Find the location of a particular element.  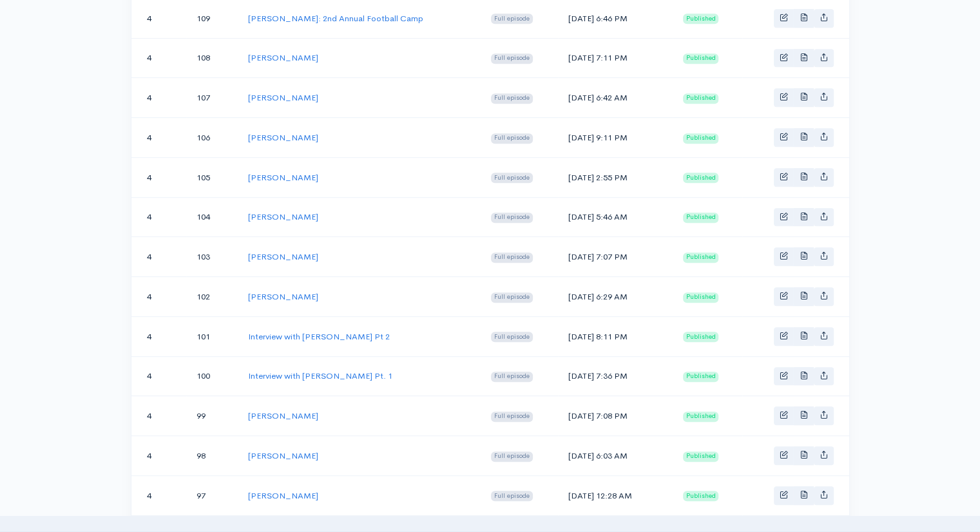

td: 100 is located at coordinates (212, 376).